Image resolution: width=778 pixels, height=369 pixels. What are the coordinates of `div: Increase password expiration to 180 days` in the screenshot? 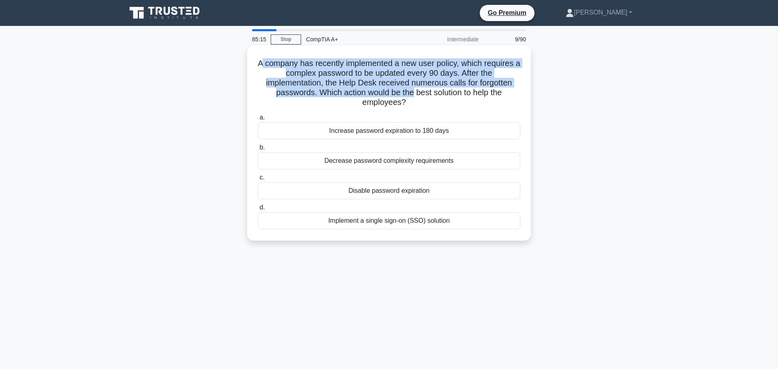 It's located at (389, 131).